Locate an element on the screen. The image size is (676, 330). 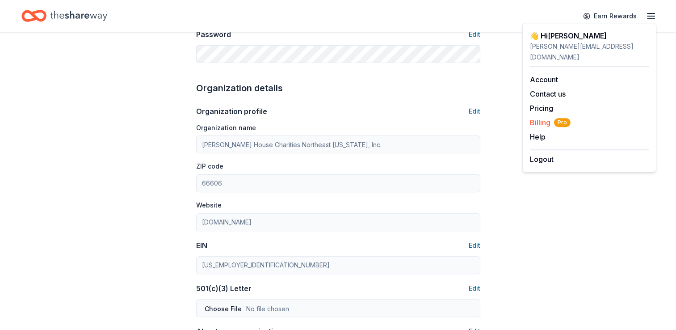
input: 12345 (U.S. only) is located at coordinates (338, 183).